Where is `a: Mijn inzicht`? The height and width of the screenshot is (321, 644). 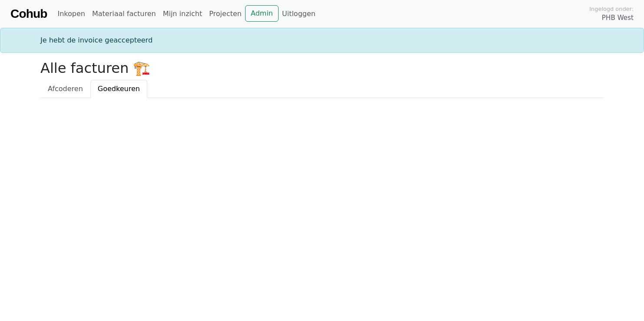 a: Mijn inzicht is located at coordinates (182, 14).